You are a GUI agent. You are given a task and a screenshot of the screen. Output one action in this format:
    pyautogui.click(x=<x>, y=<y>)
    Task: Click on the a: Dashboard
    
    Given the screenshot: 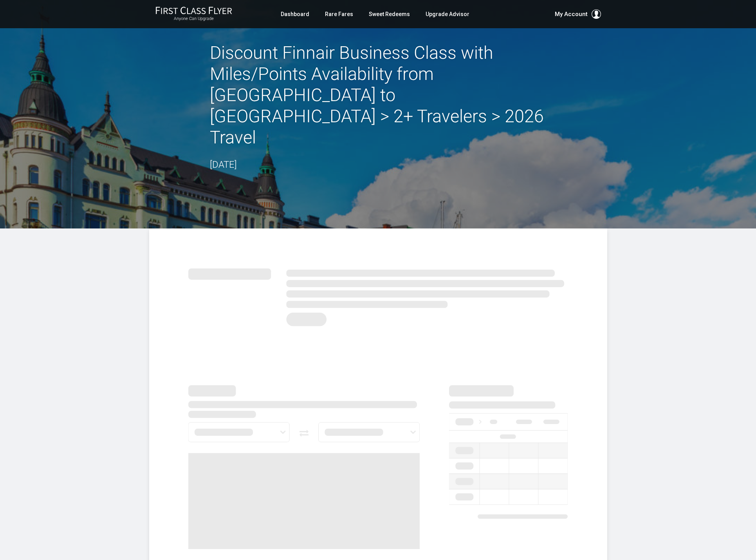 What is the action you would take?
    pyautogui.click(x=295, y=14)
    